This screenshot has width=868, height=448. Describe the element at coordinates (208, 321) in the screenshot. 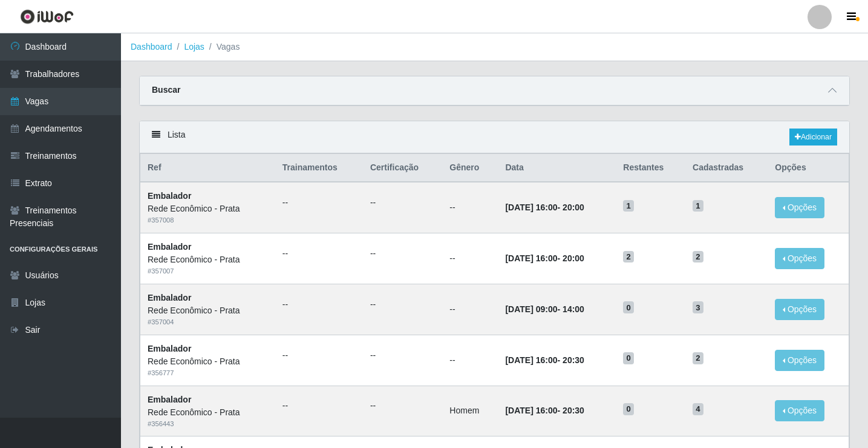

I see `div: # 357004` at that location.